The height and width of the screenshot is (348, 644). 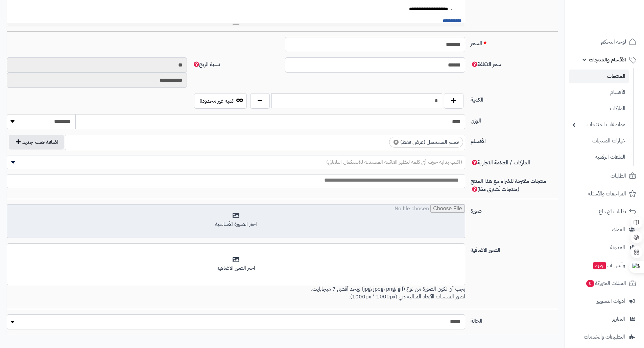 I want to click on button: اضافة قسم جديد, so click(x=36, y=142).